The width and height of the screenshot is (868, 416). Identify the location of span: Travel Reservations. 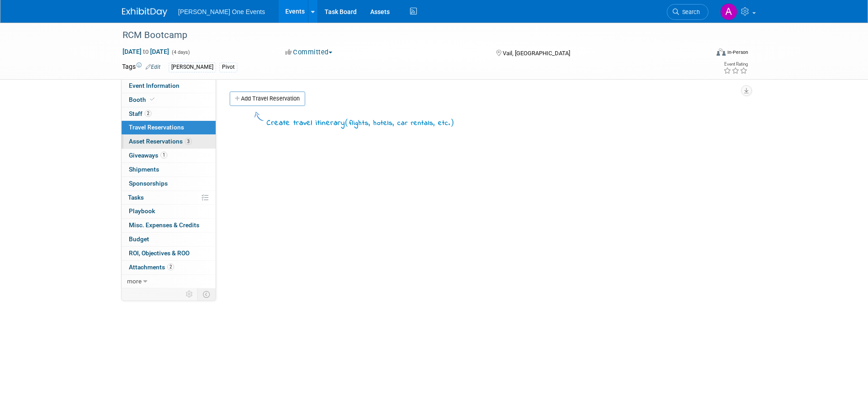
(156, 127).